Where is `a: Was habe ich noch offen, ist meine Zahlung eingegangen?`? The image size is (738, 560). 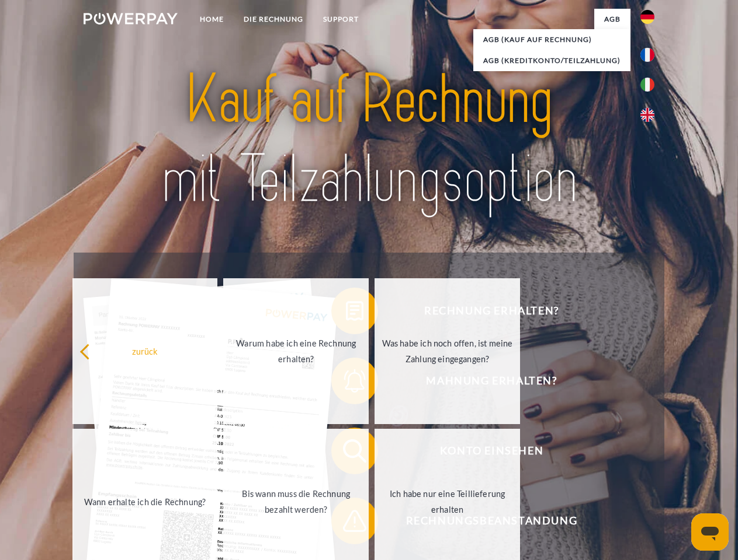
a: Was habe ich noch offen, ist meine Zahlung eingegangen? is located at coordinates (447, 351).